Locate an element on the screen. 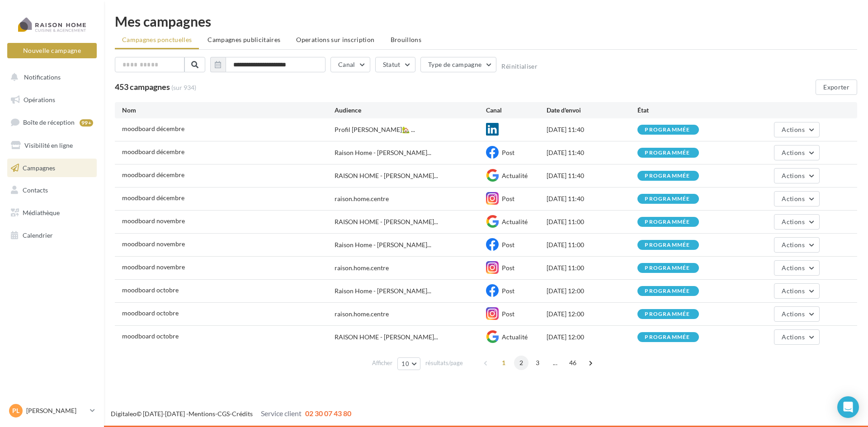 This screenshot has height=427, width=868. div: Nom is located at coordinates (228, 110).